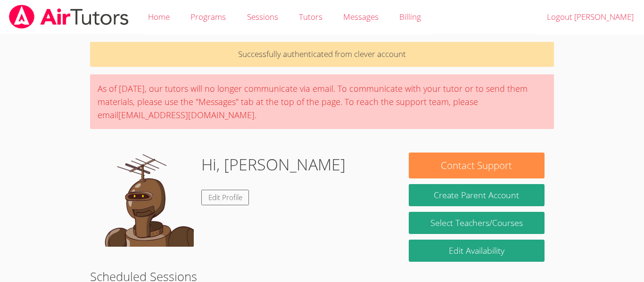 This screenshot has height=282, width=644. Describe the element at coordinates (147, 200) in the screenshot. I see `img: default.png` at that location.